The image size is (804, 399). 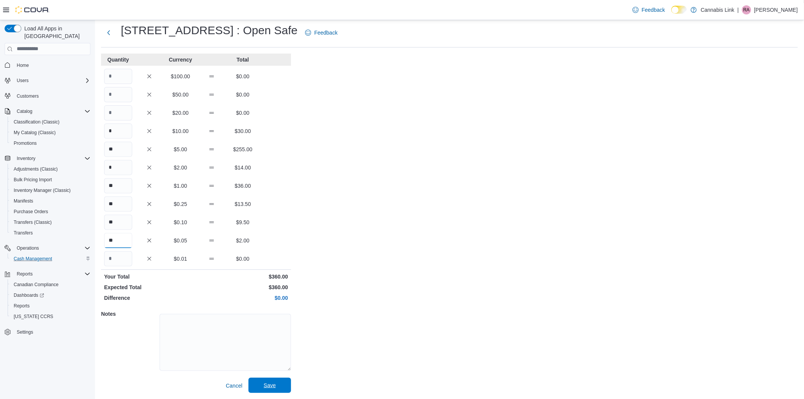 What do you see at coordinates (180, 259) in the screenshot?
I see `p: $0.01` at bounding box center [180, 259].